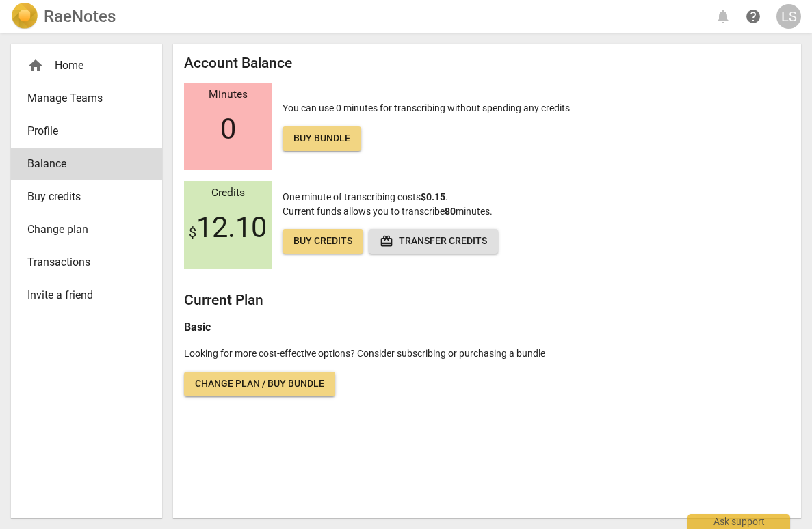 The width and height of the screenshot is (812, 529). Describe the element at coordinates (753, 16) in the screenshot. I see `span: help` at that location.